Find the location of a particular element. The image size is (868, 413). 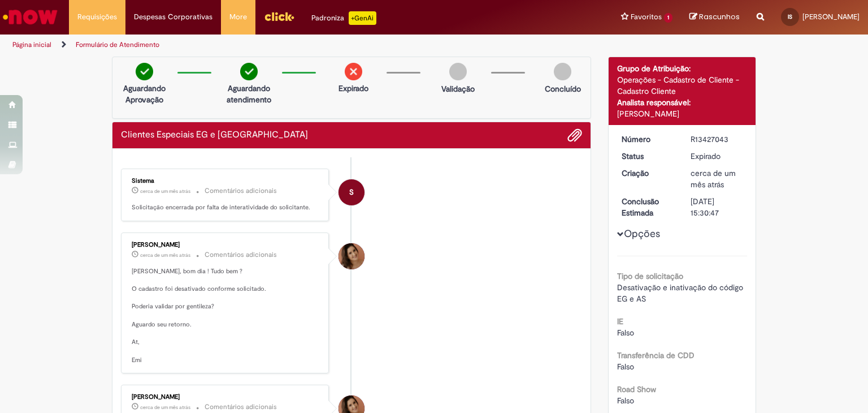

p: Aguardando Aprovação is located at coordinates (144, 94).